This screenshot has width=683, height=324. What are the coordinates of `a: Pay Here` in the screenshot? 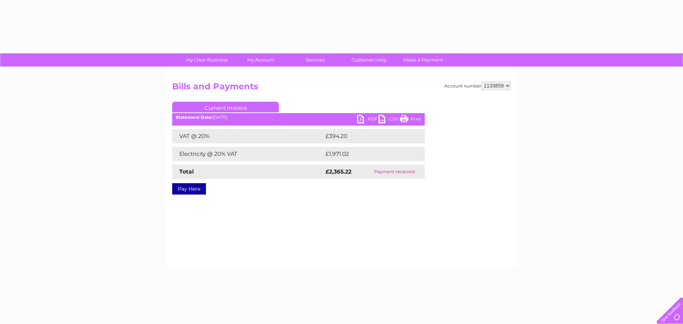 It's located at (189, 189).